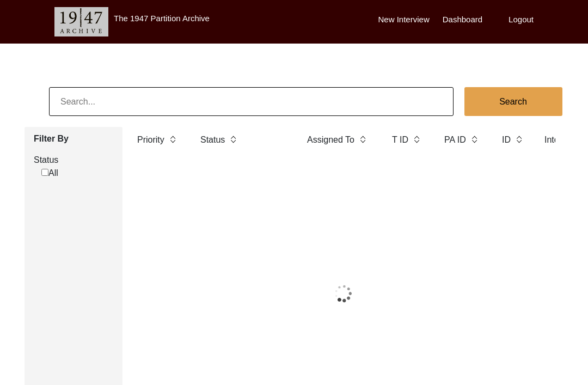 This screenshot has height=385, width=588. Describe the element at coordinates (251, 101) in the screenshot. I see `input: Search...` at that location.